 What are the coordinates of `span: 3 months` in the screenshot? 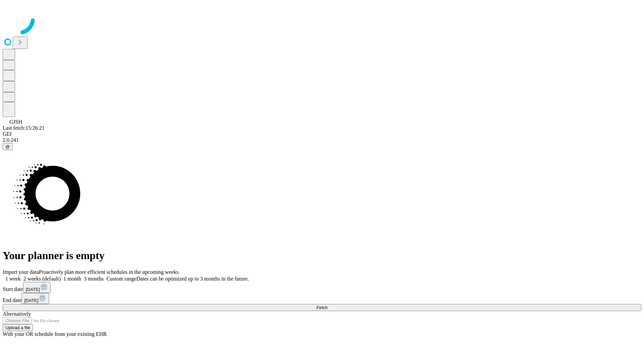 It's located at (94, 278).